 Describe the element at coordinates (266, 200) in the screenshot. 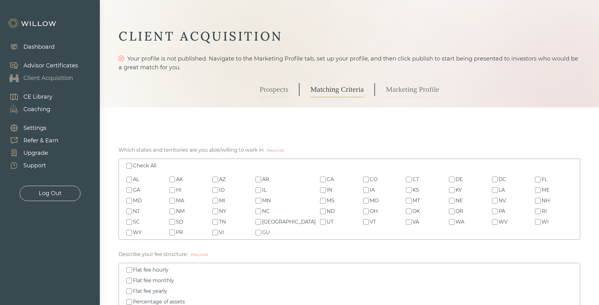

I see `div: MN` at that location.